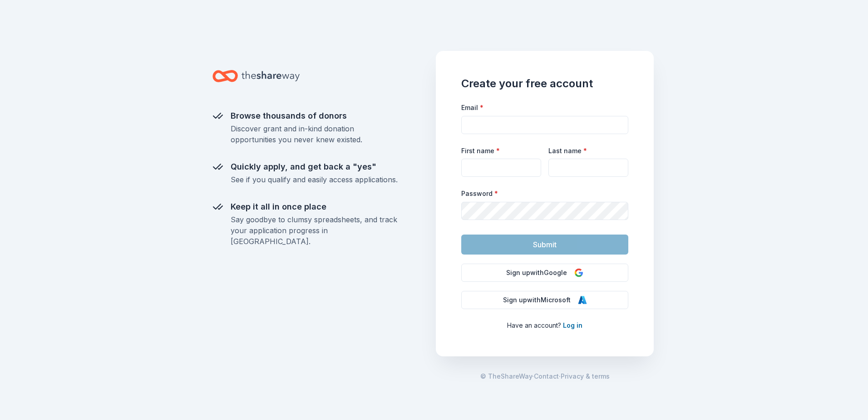  I want to click on span: Have an account?, so click(534, 325).